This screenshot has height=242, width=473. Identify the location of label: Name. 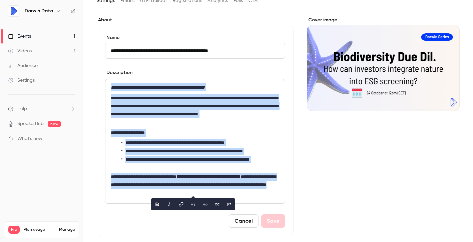
(195, 38).